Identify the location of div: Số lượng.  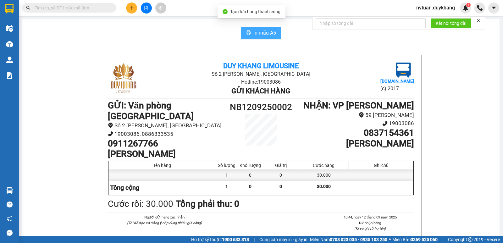
(227, 166).